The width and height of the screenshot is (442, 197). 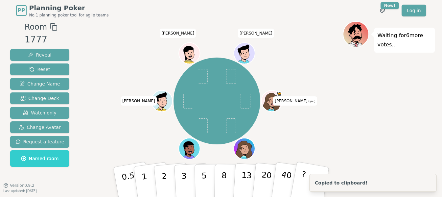 What do you see at coordinates (39, 69) in the screenshot?
I see `span: Reset` at bounding box center [39, 69].